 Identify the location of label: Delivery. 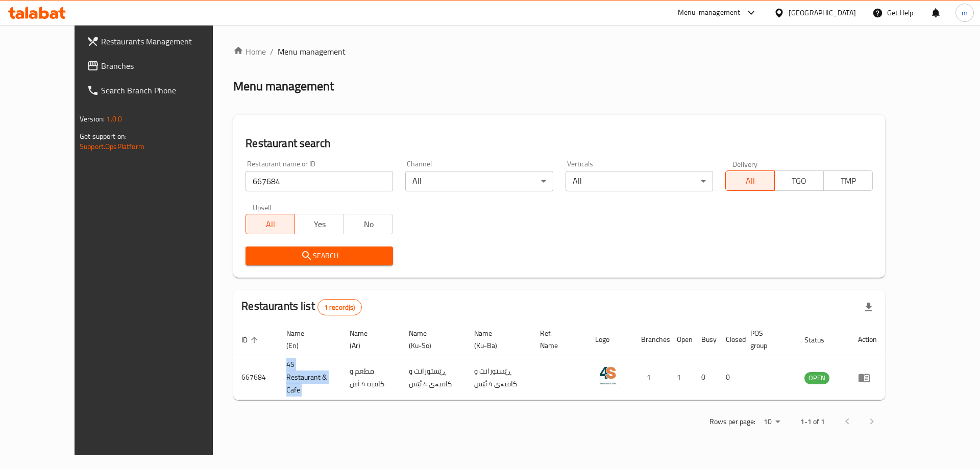
(745, 164).